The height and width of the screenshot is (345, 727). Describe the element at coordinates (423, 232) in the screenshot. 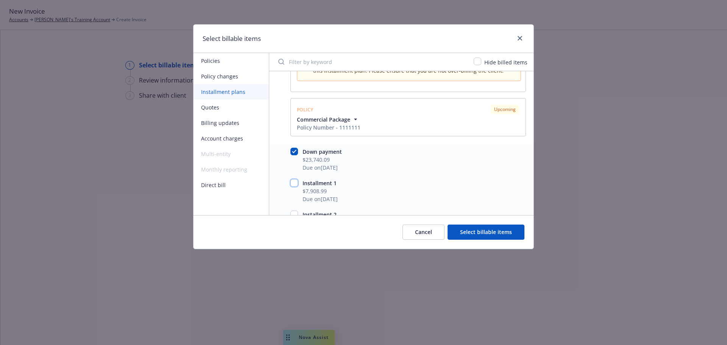

I see `button: Cancel` at that location.